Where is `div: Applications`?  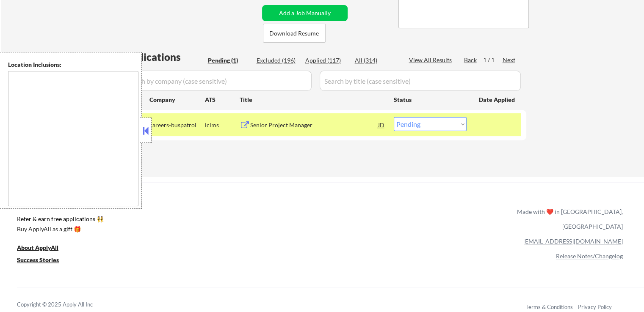
div: Applications is located at coordinates (163, 57).